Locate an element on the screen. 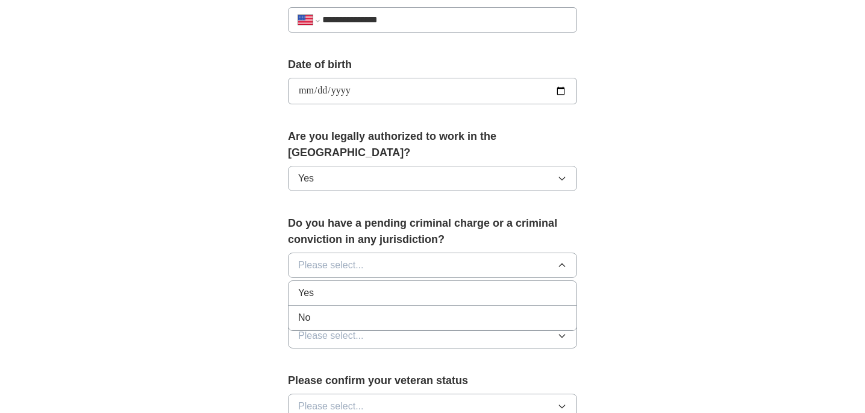  label: Date of birth is located at coordinates (433, 64).